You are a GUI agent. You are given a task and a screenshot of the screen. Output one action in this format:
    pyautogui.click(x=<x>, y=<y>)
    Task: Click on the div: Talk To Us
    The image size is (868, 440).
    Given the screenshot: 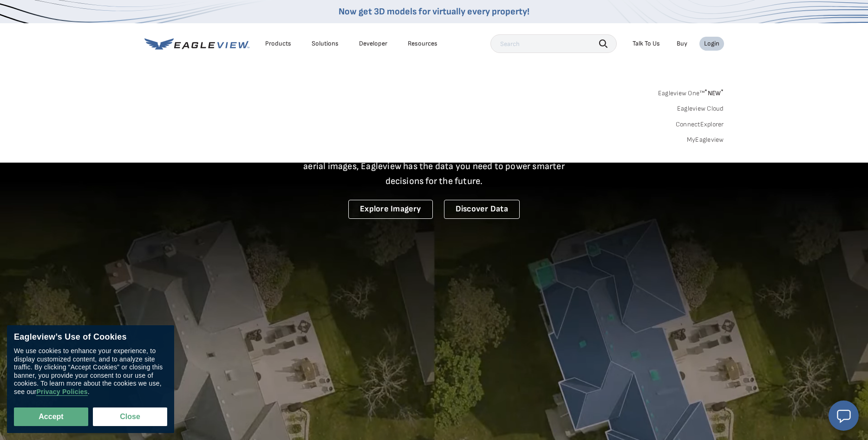 What is the action you would take?
    pyautogui.click(x=646, y=44)
    